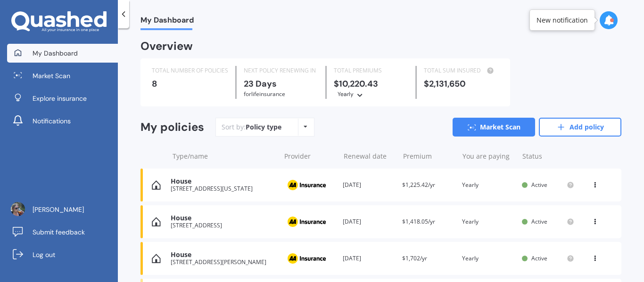 Image resolution: width=644 pixels, height=282 pixels. Describe the element at coordinates (548, 156) in the screenshot. I see `div: Status` at that location.